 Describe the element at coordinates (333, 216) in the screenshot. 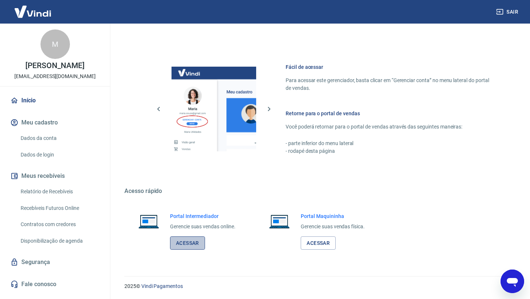

I see `h6: Portal Maquininha` at that location.